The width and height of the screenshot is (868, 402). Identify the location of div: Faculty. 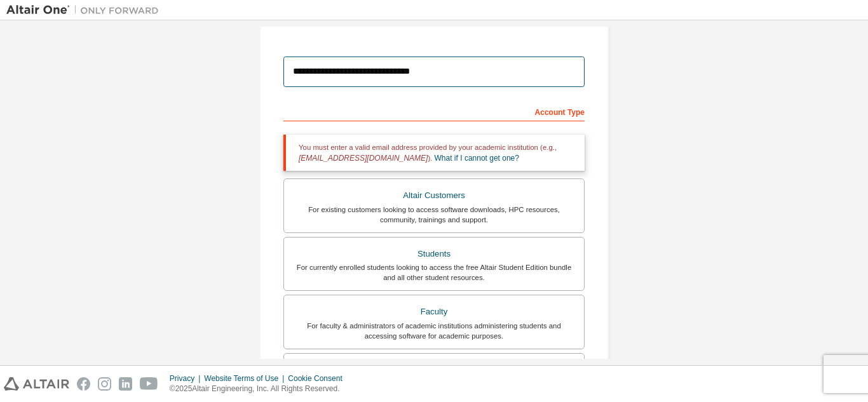
(434, 312).